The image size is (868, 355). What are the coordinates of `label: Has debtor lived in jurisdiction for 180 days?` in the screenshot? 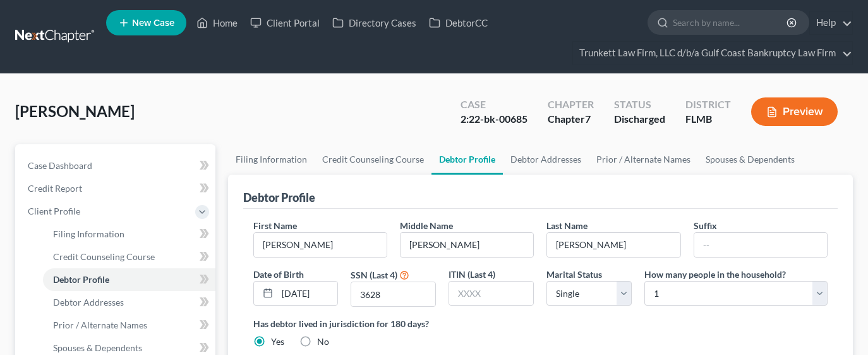 It's located at (541, 323).